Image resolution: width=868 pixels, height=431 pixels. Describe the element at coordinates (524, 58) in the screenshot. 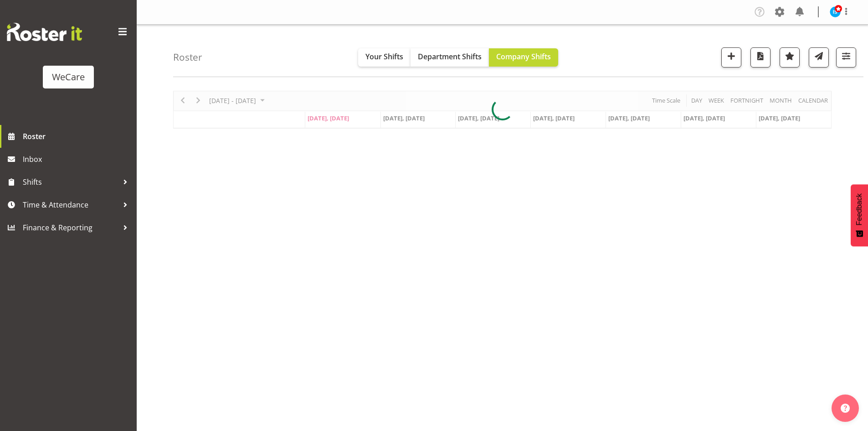

I see `button: Company Shifts` at that location.